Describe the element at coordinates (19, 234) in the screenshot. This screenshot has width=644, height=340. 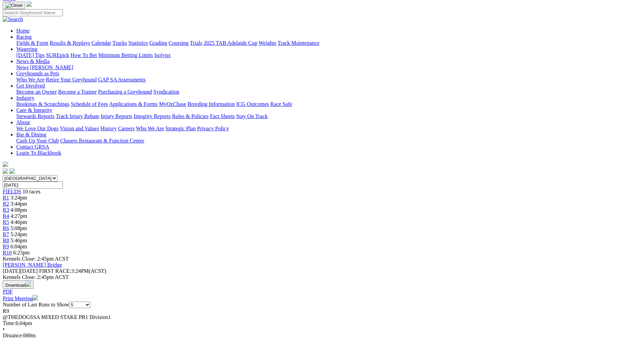
I see `span: 5:24pm` at that location.